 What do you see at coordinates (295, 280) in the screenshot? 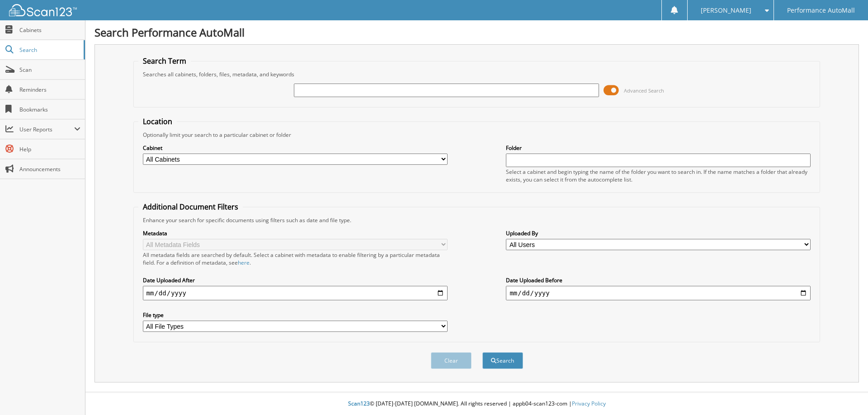
I see `label: Date Uploaded After` at bounding box center [295, 280].